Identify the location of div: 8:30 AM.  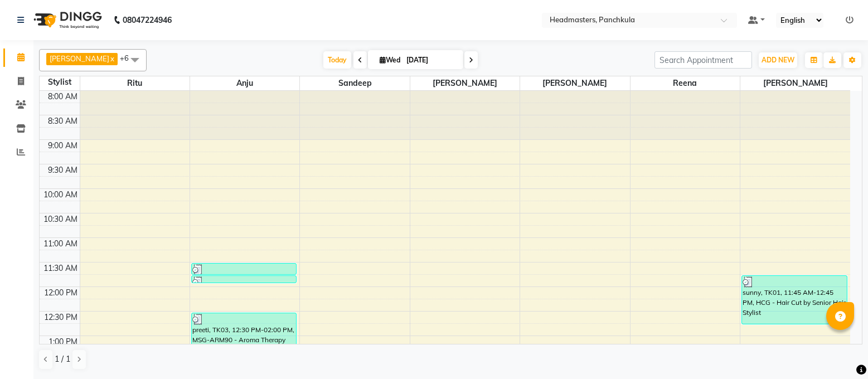
(62, 121).